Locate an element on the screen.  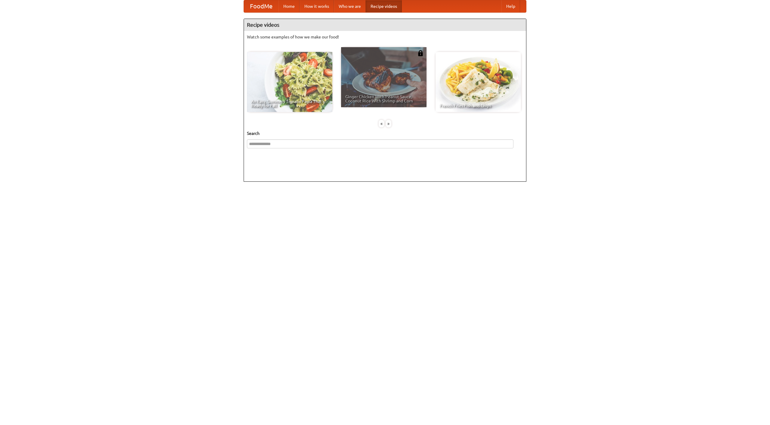
a: An Easy, Summery Tomato Pasta That's Ready for Fall is located at coordinates (290, 82).